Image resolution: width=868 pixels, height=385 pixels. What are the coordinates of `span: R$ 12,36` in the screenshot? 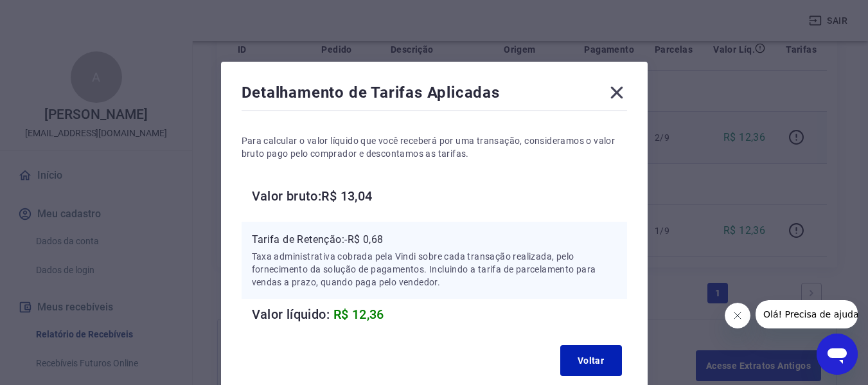 It's located at (358, 314).